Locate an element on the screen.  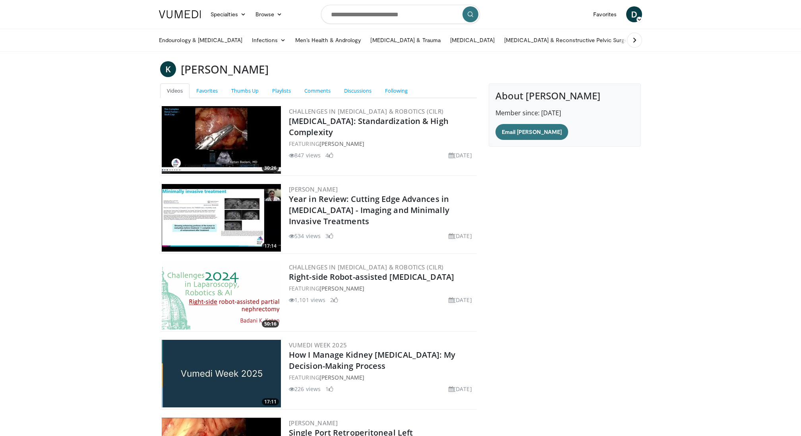
a: Infections is located at coordinates (269, 40).